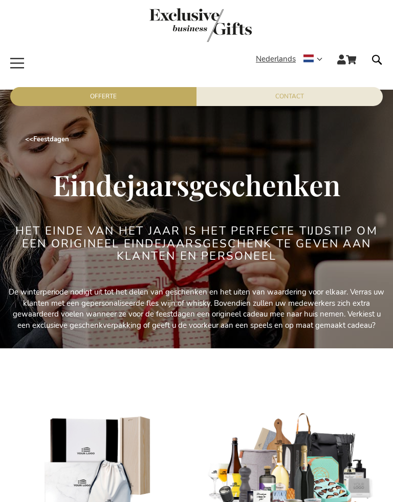 The height and width of the screenshot is (502, 393). Describe the element at coordinates (103, 96) in the screenshot. I see `a: Offerte` at that location.